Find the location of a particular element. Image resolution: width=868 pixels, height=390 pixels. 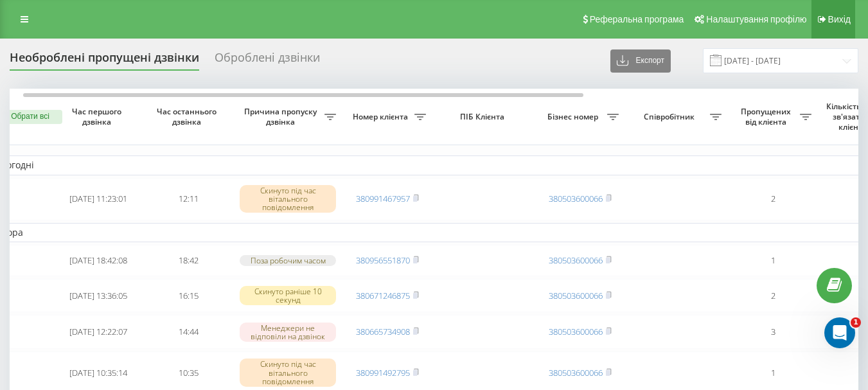

span: 1 is located at coordinates (856, 323).